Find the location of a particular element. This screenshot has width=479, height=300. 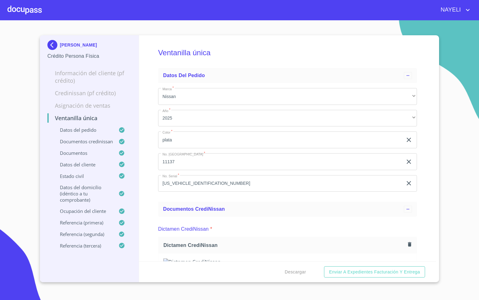

p: Documentos is located at coordinates (83, 153).